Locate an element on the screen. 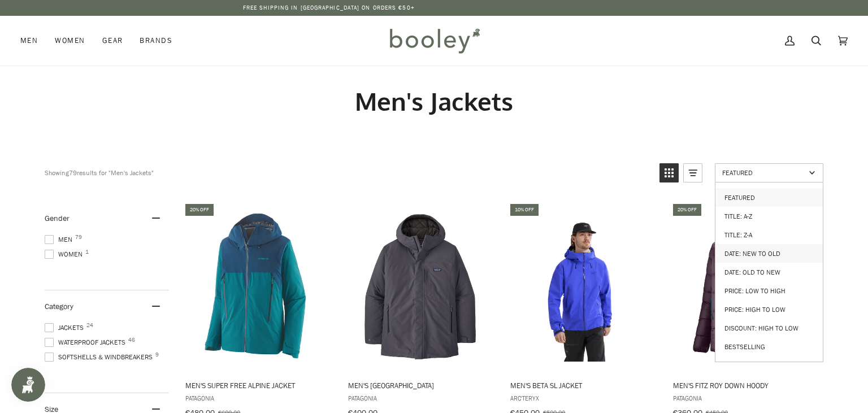 This screenshot has height=413, width=868. a: Title: A-Z is located at coordinates (770, 216).